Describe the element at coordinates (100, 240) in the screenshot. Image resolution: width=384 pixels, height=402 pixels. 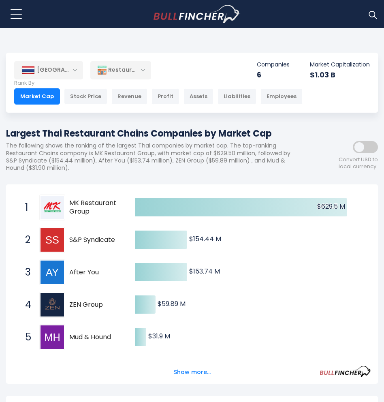
I see `span: S&P Syndicate` at that location.